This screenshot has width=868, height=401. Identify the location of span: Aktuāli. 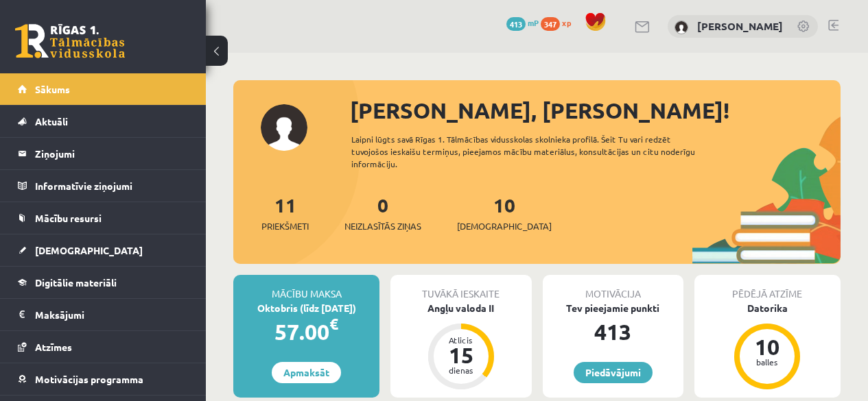
(52, 122).